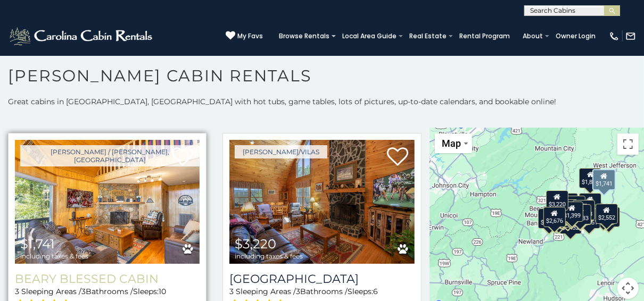  I want to click on a: About, so click(533, 36).